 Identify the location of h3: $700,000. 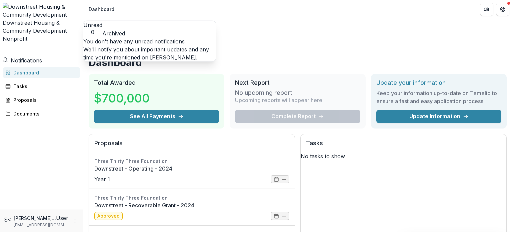
(122, 98).